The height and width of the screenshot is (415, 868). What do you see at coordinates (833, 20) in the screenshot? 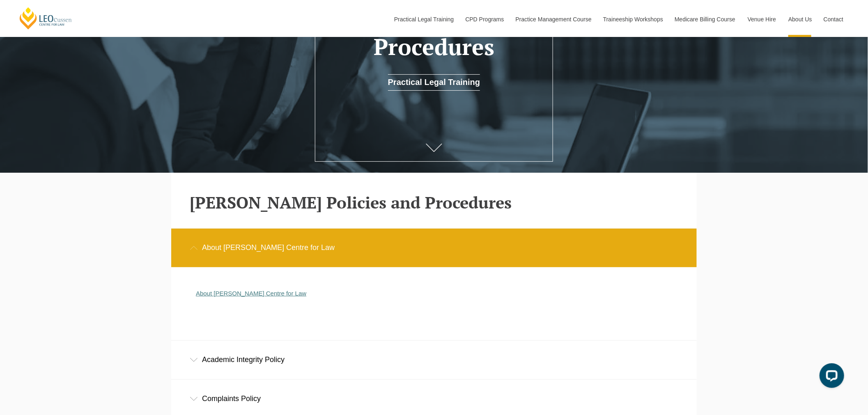
I see `a: Contact` at bounding box center [833, 20].